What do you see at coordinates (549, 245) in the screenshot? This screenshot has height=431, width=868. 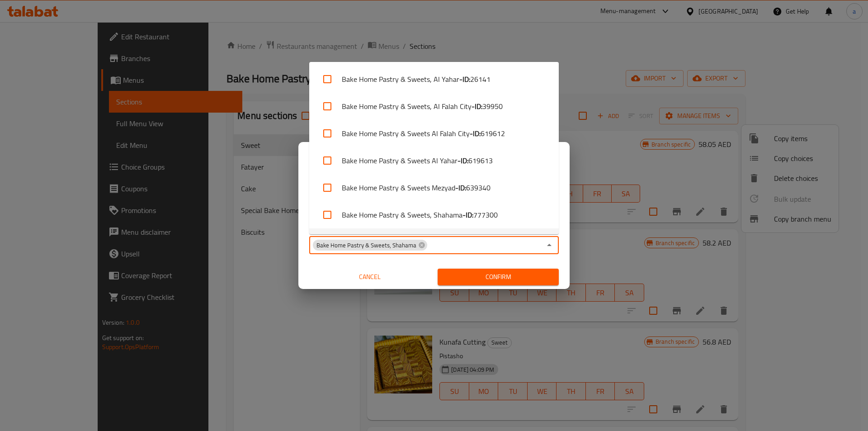 I see `button: Close` at bounding box center [549, 245].